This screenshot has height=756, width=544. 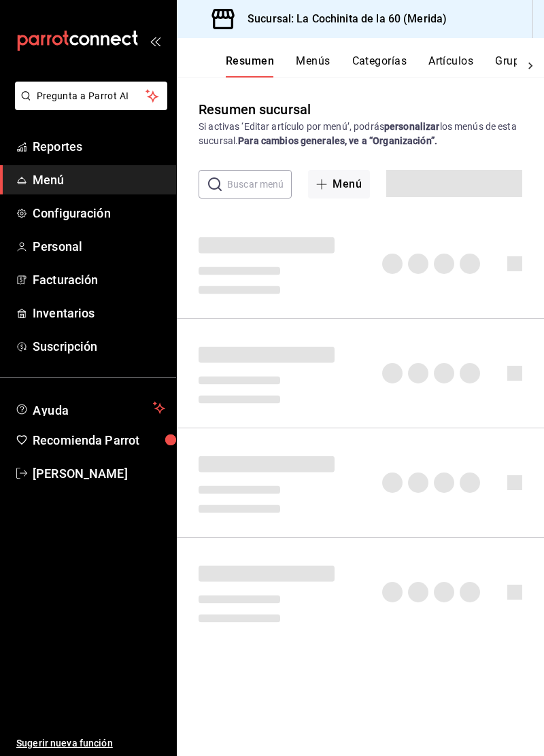 I want to click on span: Personal, so click(x=99, y=246).